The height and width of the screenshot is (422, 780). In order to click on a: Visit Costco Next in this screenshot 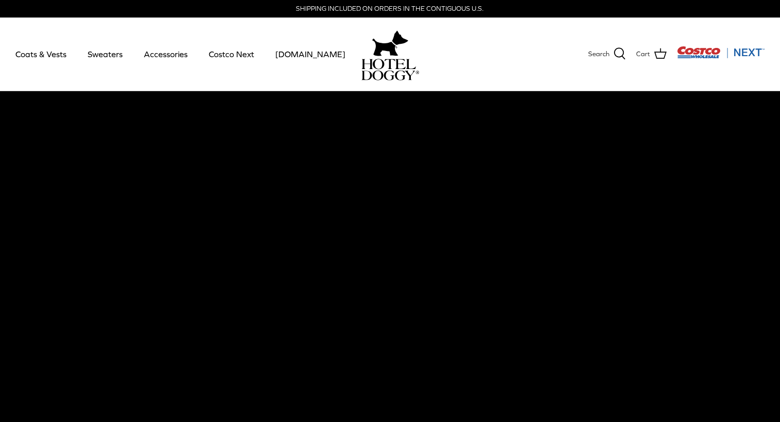, I will do `click(721, 56)`.